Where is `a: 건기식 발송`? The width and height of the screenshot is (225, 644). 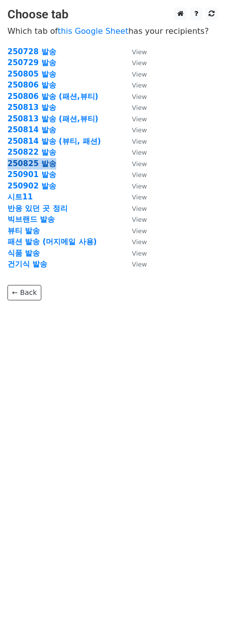 a: 건기식 발송 is located at coordinates (28, 264).